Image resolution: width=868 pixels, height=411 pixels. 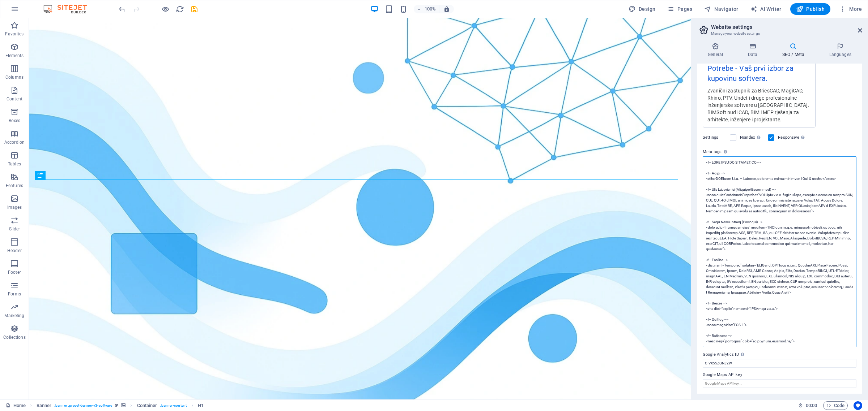 What do you see at coordinates (83, 405) in the screenshot?
I see `span: . banner .preset-banner-v3-softvare` at bounding box center [83, 405].